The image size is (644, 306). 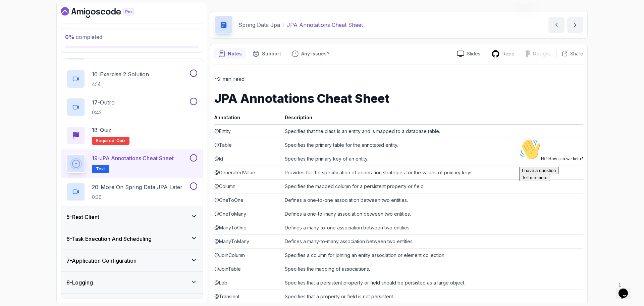 What do you see at coordinates (137, 197) in the screenshot?
I see `p: 0:36` at bounding box center [137, 197].